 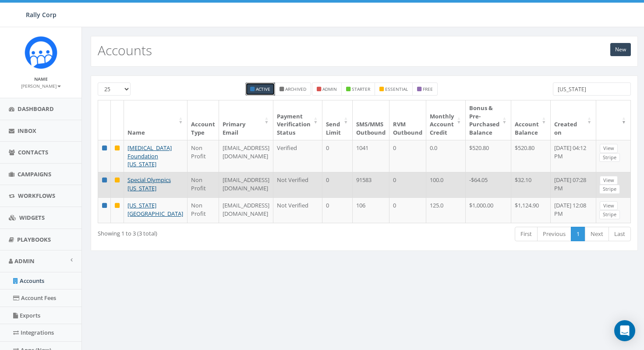 What do you see at coordinates (337, 120) in the screenshot?
I see `th: Send Limit: activate to sort column ascending` at bounding box center [337, 120].